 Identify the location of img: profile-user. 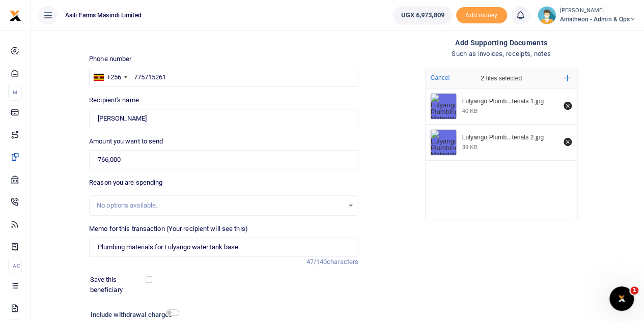
(546, 15).